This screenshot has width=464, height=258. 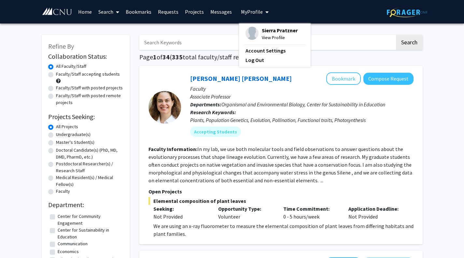 What do you see at coordinates (280, 37) in the screenshot?
I see `span: View Profile` at bounding box center [280, 37].